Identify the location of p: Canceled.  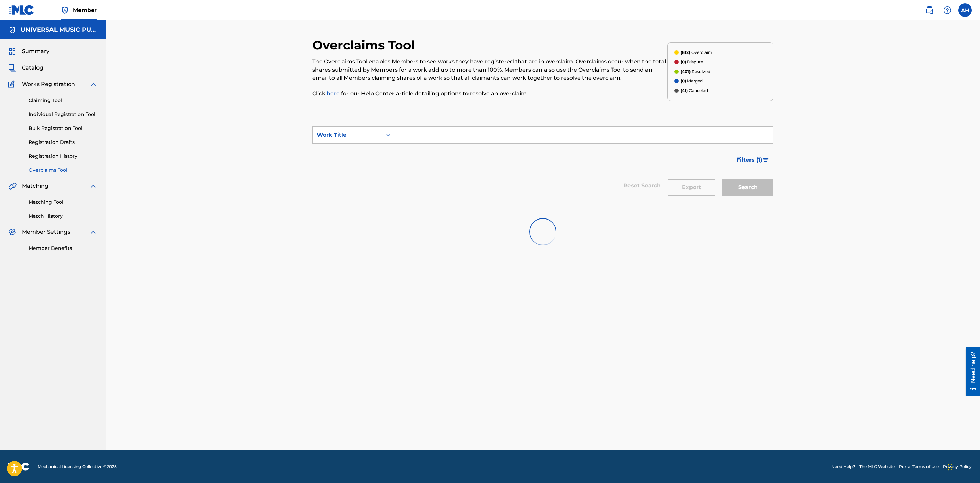
(695, 91).